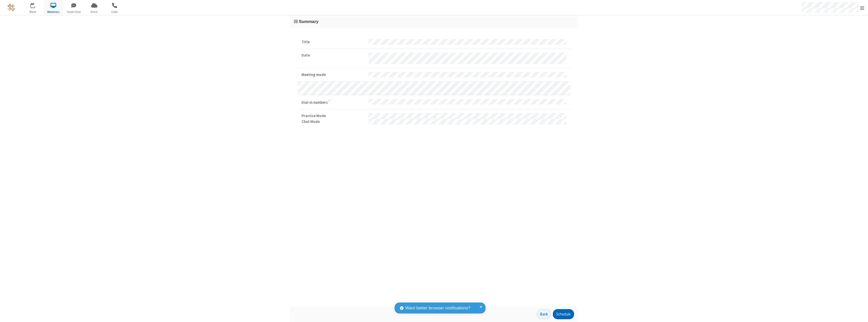  Describe the element at coordinates (115, 12) in the screenshot. I see `span: Calls` at that location.